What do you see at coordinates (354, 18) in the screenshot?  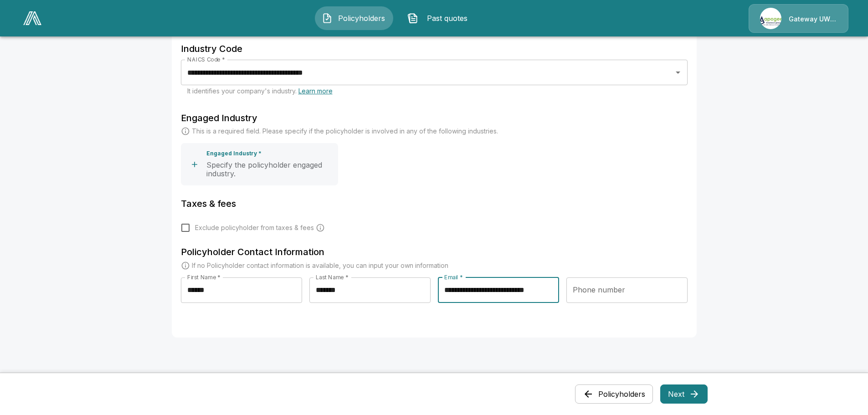 I see `button: Policyholders IconPolicyholders` at bounding box center [354, 18].